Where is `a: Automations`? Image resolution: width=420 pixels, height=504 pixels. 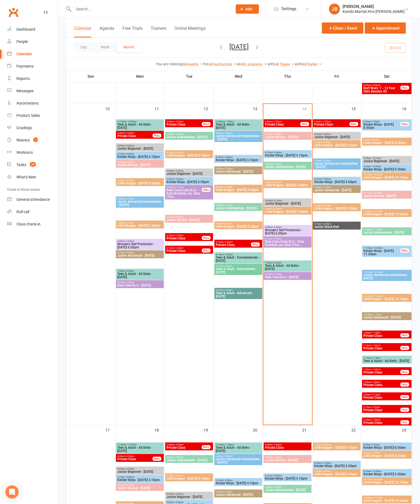
a: Automations is located at coordinates (32, 103).